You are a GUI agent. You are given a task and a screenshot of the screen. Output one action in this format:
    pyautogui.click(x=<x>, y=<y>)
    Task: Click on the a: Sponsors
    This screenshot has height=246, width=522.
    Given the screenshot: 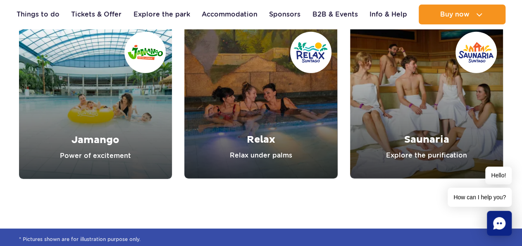 What is the action you would take?
    pyautogui.click(x=285, y=14)
    